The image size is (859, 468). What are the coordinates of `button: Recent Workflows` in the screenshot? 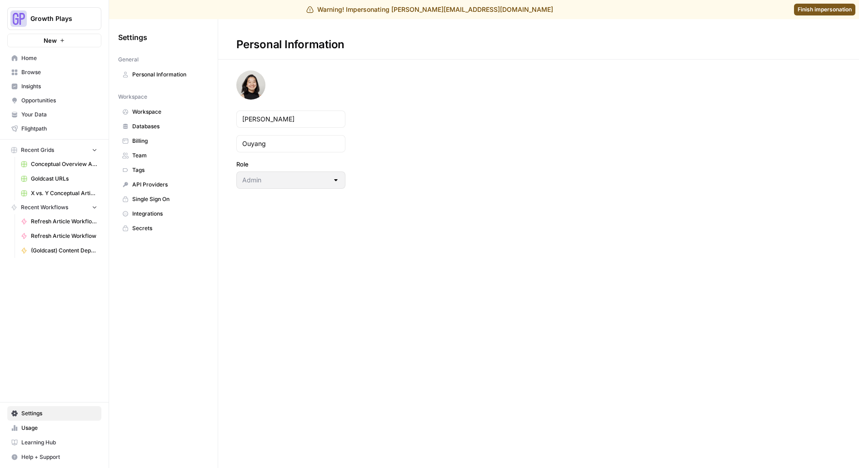 It's located at (54, 207).